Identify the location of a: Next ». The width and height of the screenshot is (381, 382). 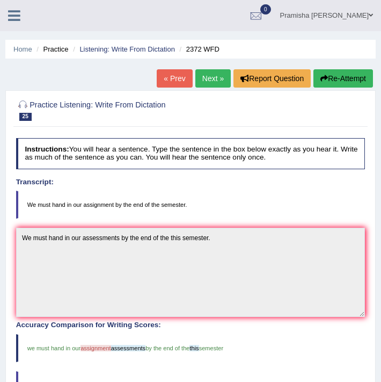
(213, 78).